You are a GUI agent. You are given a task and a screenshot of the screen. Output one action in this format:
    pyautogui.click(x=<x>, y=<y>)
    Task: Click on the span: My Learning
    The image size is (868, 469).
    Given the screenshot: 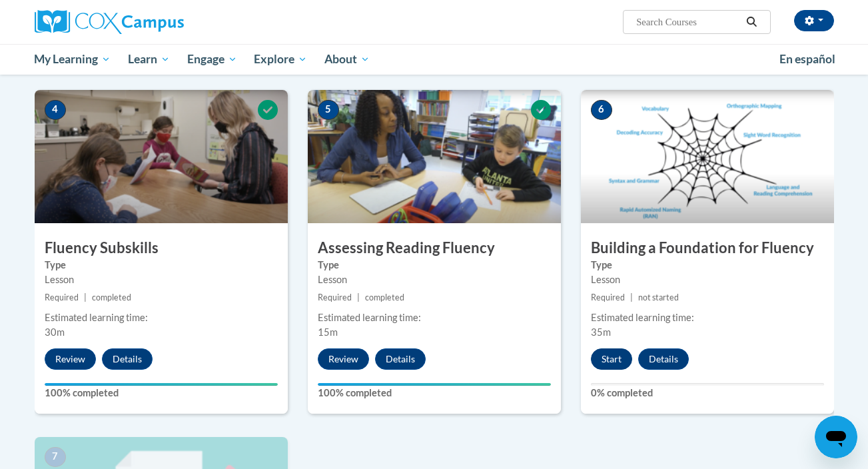 What is the action you would take?
    pyautogui.click(x=72, y=59)
    